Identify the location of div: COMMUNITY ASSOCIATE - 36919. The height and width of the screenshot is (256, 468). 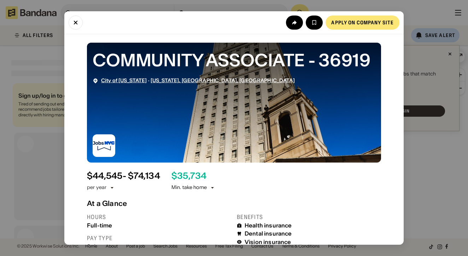
(234, 60).